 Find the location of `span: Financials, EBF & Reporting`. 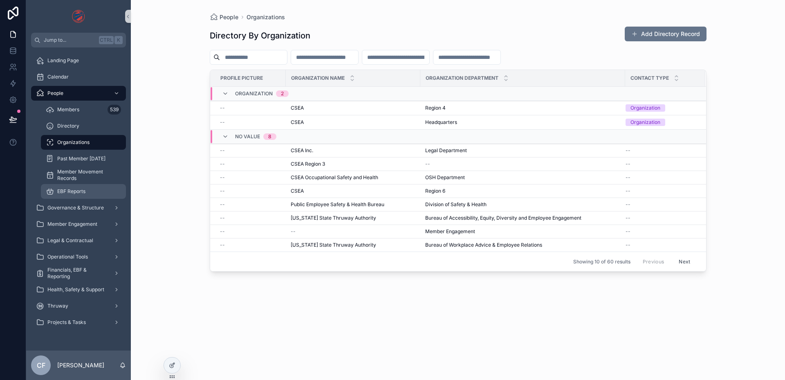

span: Financials, EBF & Reporting is located at coordinates (77, 273).